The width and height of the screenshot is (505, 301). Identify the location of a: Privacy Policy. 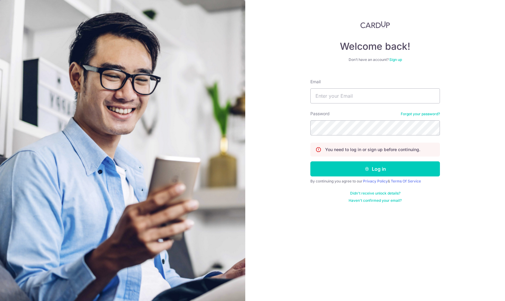
(375, 181).